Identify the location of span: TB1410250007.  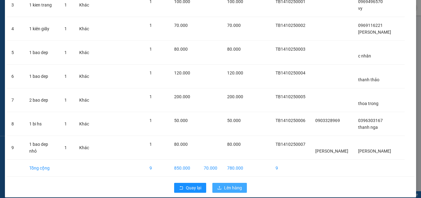
(290, 144).